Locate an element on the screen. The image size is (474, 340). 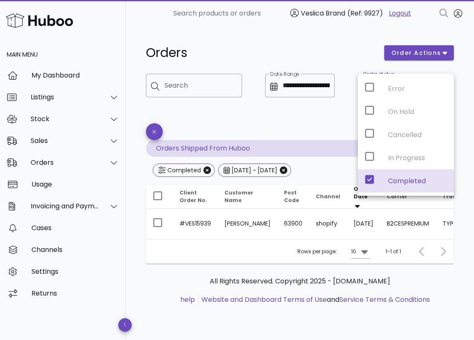
p: Orders Shipped From Huboo is located at coordinates (300, 149).